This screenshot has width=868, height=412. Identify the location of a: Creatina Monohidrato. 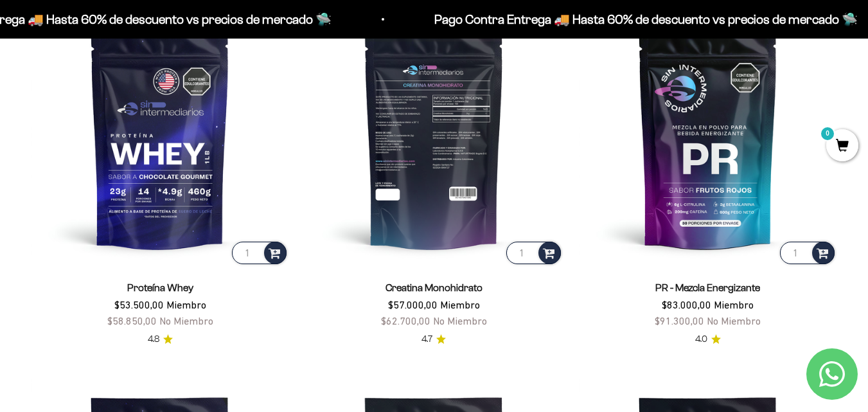
(434, 287).